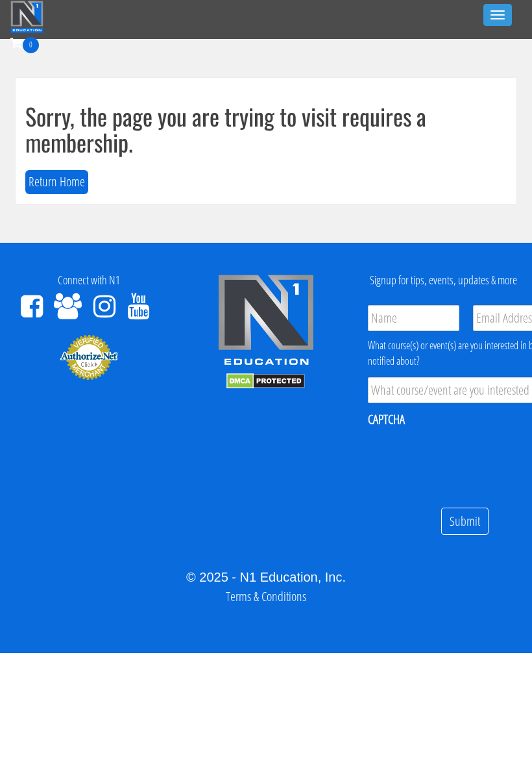 The image size is (532, 766). What do you see at coordinates (266, 129) in the screenshot?
I see `h1: Sorry, the page you are trying to visit requires a membership.` at bounding box center [266, 129].